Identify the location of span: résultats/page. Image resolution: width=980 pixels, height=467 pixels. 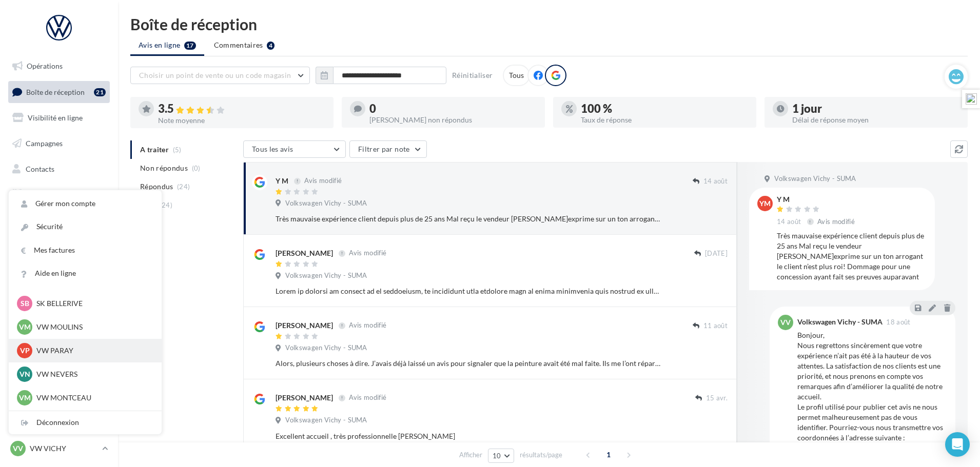
(541, 455).